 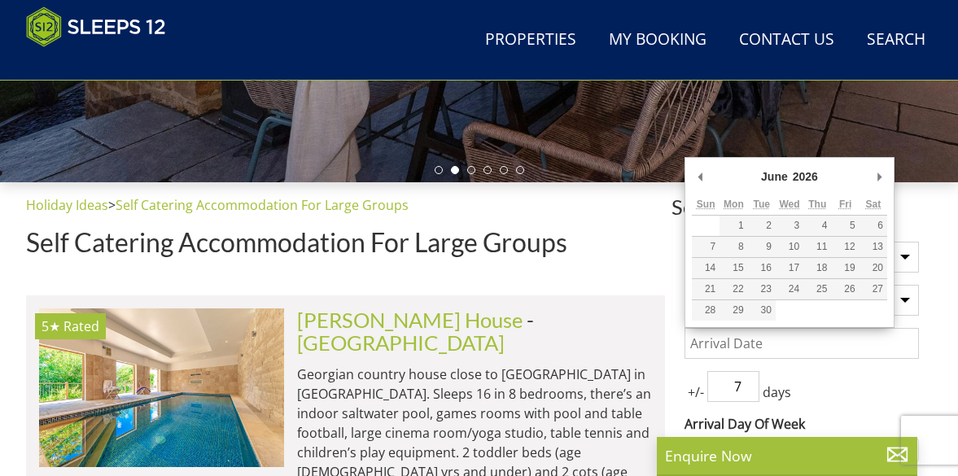 What do you see at coordinates (81, 326) in the screenshot?
I see `span: Rated` at bounding box center [81, 326].